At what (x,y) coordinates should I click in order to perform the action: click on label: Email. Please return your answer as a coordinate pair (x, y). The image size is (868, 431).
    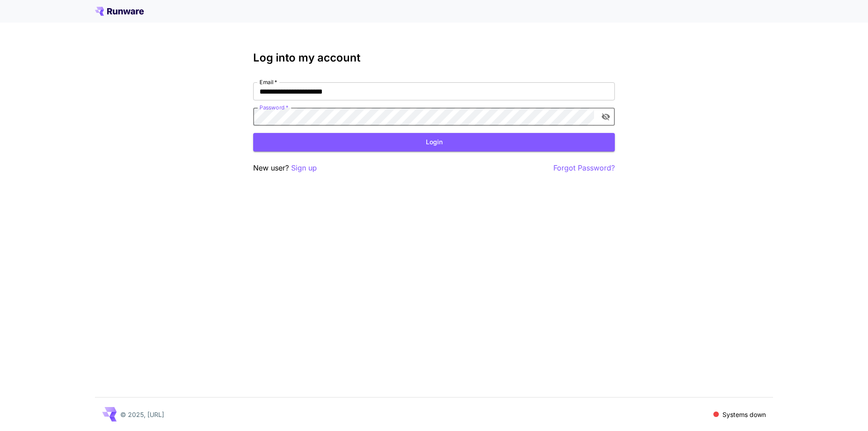
    Looking at the image, I should click on (268, 82).